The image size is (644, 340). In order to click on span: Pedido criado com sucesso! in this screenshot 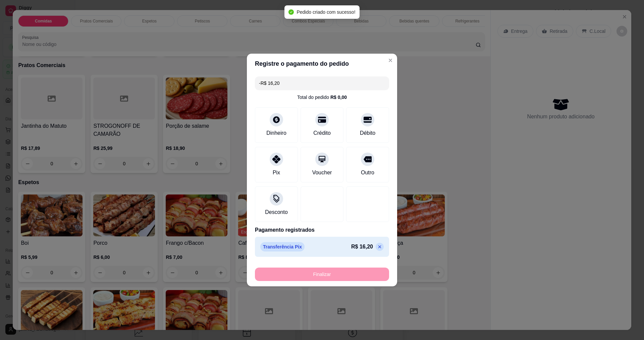, I will do `click(326, 12)`.